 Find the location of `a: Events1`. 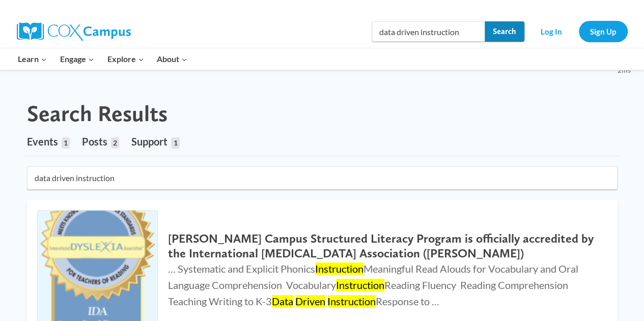

a: Events1 is located at coordinates (48, 141).